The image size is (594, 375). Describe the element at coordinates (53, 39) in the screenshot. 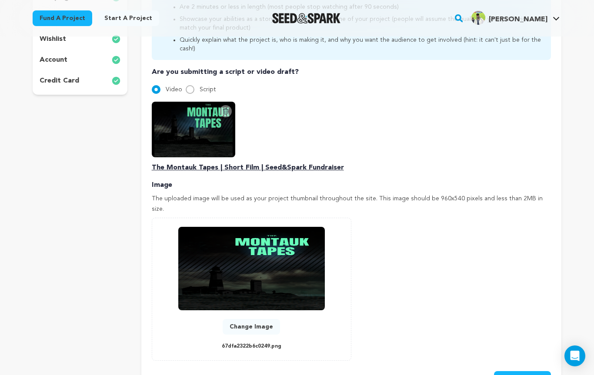

I see `p: wishlist` at that location.